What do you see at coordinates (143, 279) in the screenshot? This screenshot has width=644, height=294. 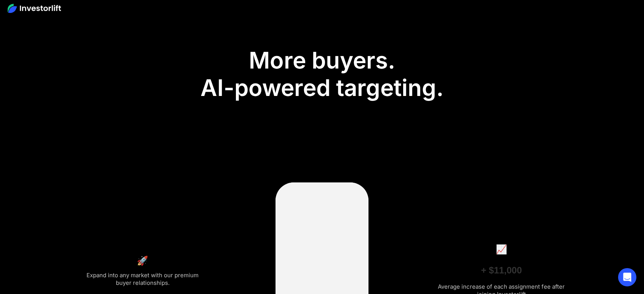 I see `div: Expand into any market with our premium buyer relationships.` at bounding box center [143, 279].